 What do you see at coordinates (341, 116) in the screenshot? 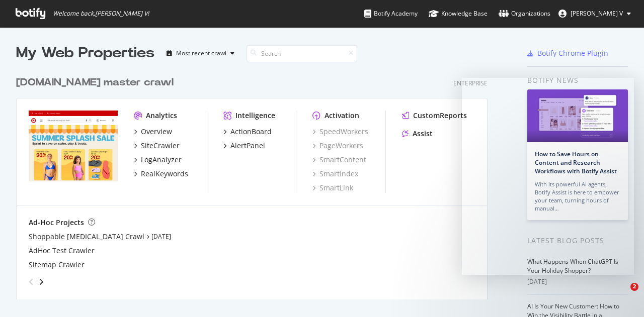
I see `div: Activation` at bounding box center [341, 116].